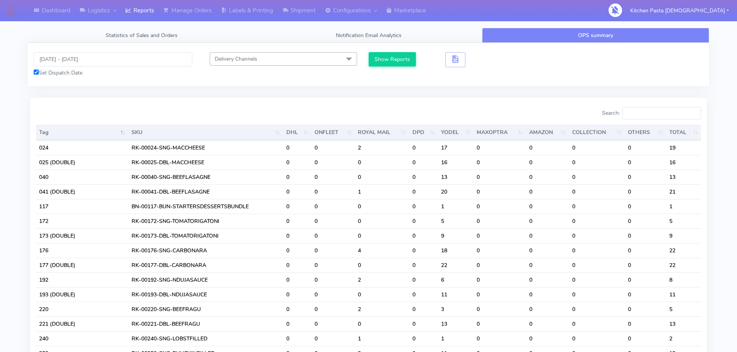 The height and width of the screenshot is (352, 737). Describe the element at coordinates (82, 236) in the screenshot. I see `td: 173 (DOUBLE)` at that location.